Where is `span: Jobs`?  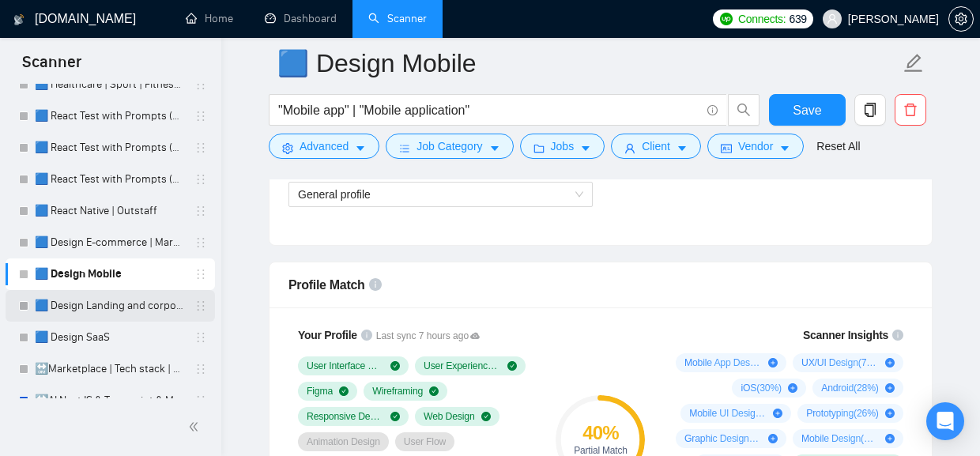
span: Jobs is located at coordinates (563, 146).